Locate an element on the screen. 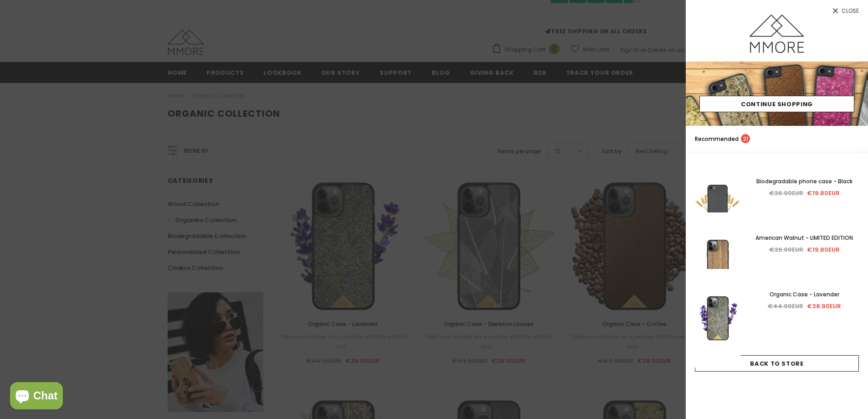 The image size is (868, 419). span: €44.90EUR is located at coordinates (785, 306).